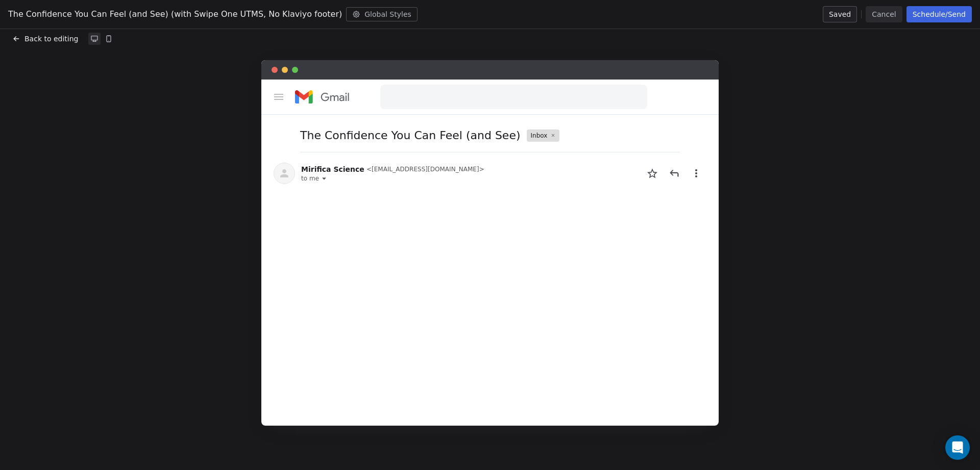 Image resolution: width=980 pixels, height=470 pixels. Describe the element at coordinates (310, 179) in the screenshot. I see `span: to me` at that location.